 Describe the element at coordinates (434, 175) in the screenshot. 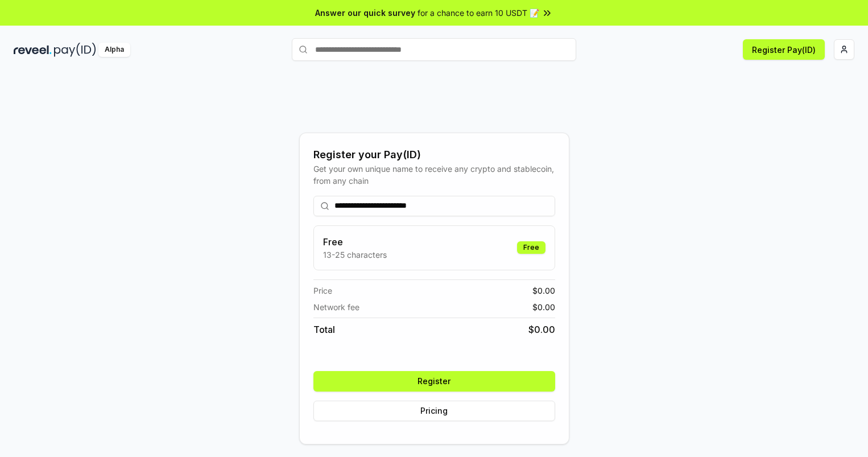

I see `div: Get your own unique name to receive any crypto and stablecoin, from any chain` at that location.